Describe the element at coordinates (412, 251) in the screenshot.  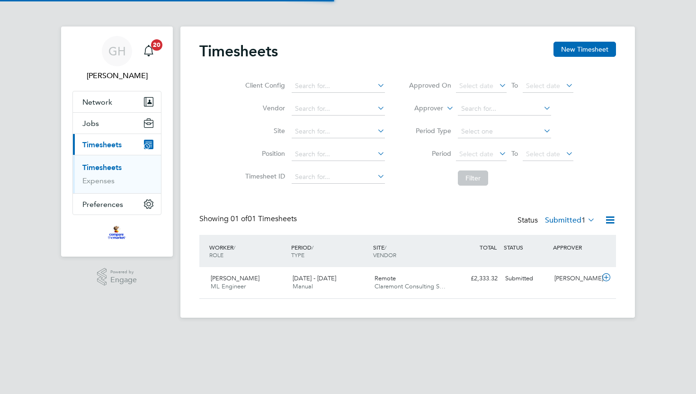
I see `div: SITE` at that location.